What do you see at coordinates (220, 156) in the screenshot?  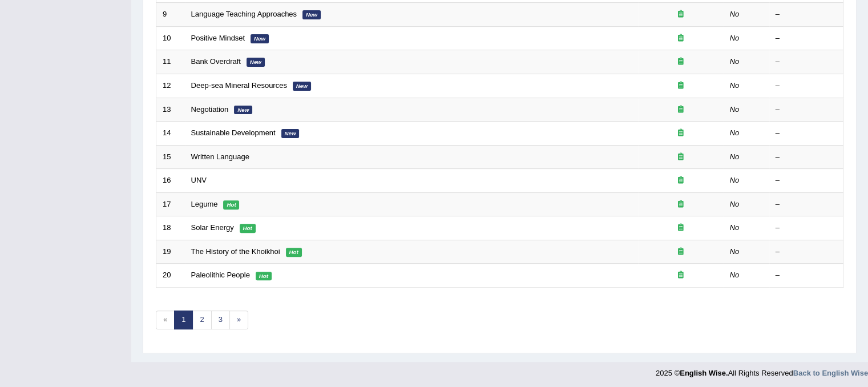 I see `a: Written Language` at bounding box center [220, 156].